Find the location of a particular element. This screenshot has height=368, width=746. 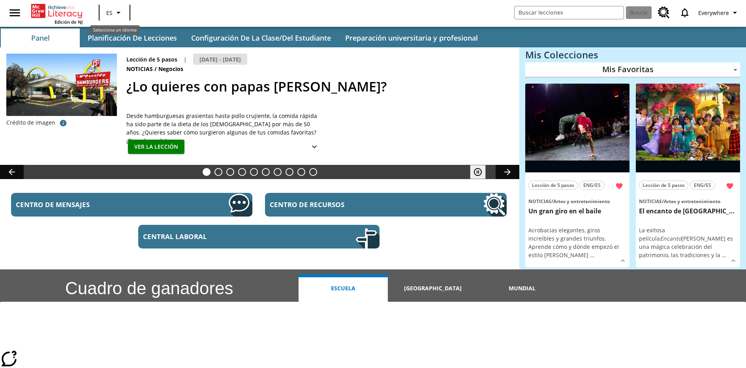

span: Central laboral is located at coordinates (216, 237).